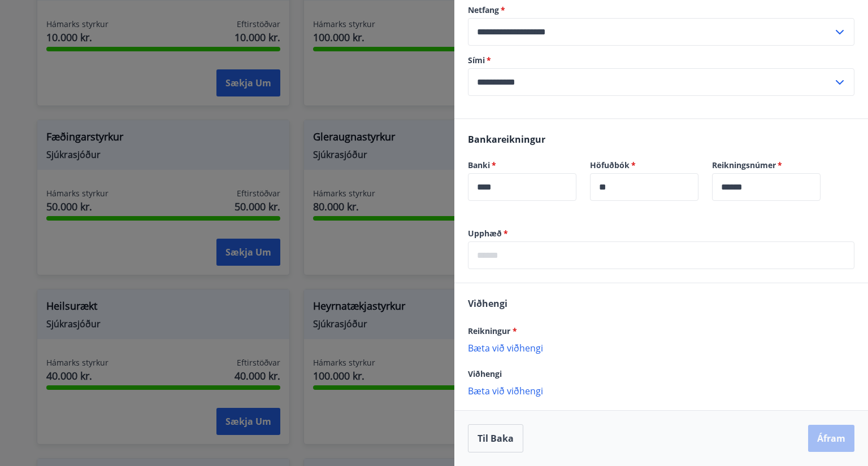 The height and width of the screenshot is (466, 868). Describe the element at coordinates (522, 165) in the screenshot. I see `label: Banki` at that location.